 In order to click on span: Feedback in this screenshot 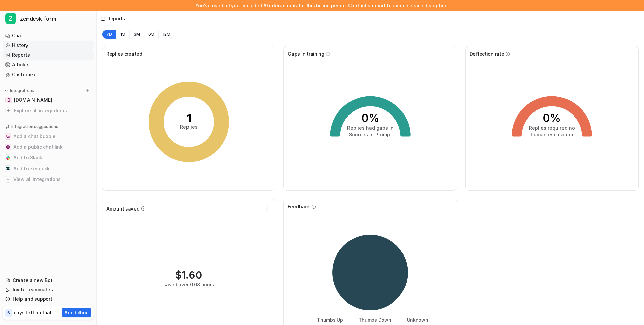, I will do `click(299, 206)`.